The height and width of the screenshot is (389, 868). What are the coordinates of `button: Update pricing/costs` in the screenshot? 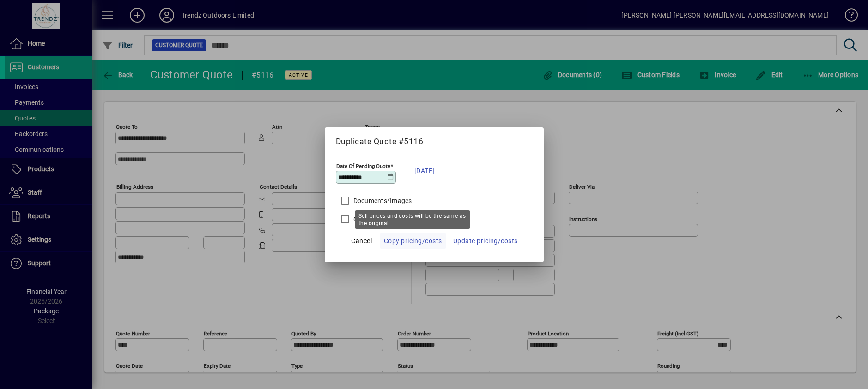 It's located at (485, 241).